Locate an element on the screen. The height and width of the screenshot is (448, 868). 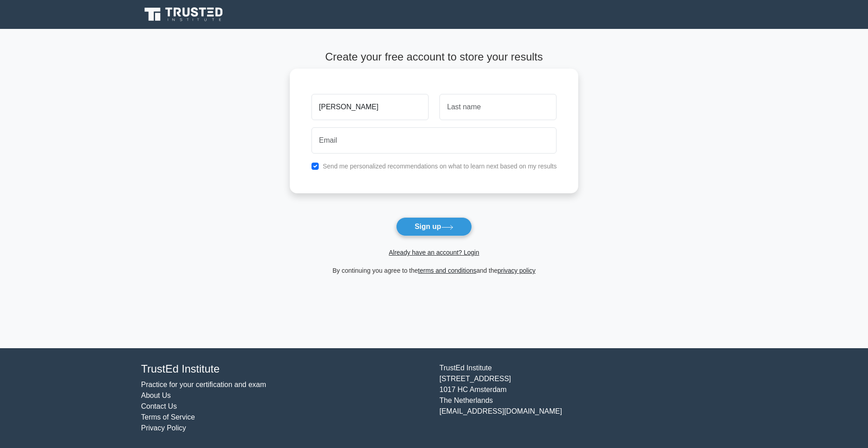
input: First name is located at coordinates (370, 107).